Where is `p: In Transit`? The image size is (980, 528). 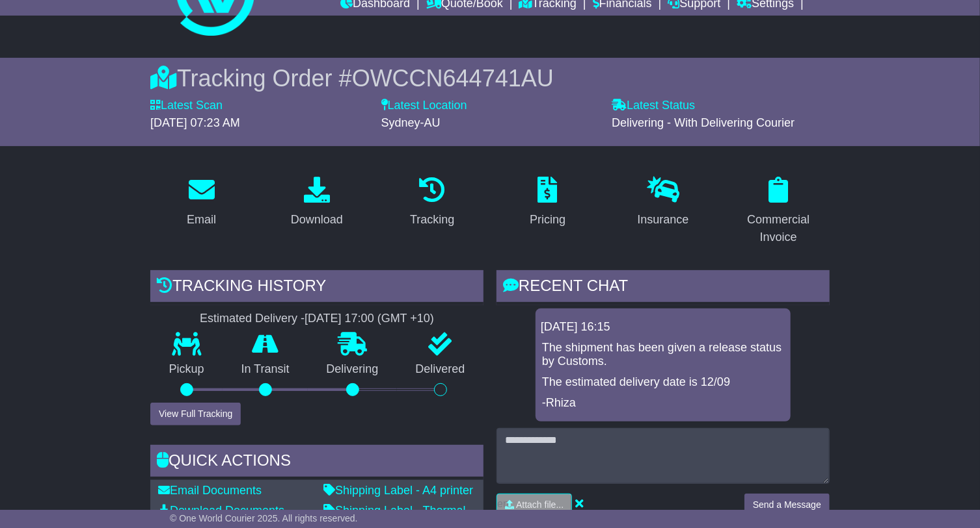
p: In Transit is located at coordinates (265, 370).